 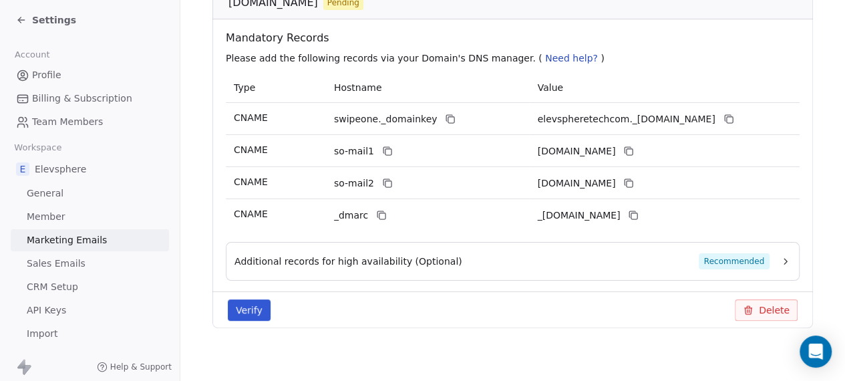 I want to click on a: General, so click(x=90, y=193).